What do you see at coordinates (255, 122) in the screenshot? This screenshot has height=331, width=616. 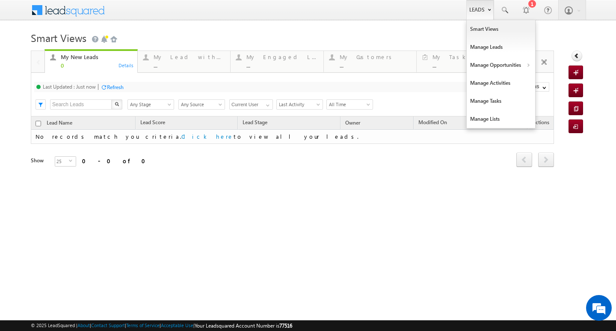 I see `span: Lead Stage` at bounding box center [255, 122].